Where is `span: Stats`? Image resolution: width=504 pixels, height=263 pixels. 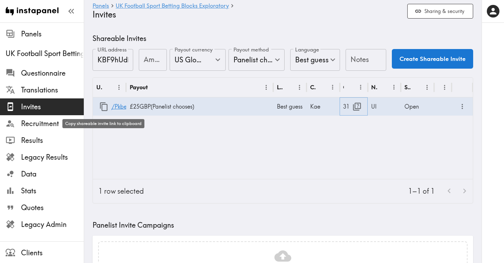 span: Stats is located at coordinates (52, 191).